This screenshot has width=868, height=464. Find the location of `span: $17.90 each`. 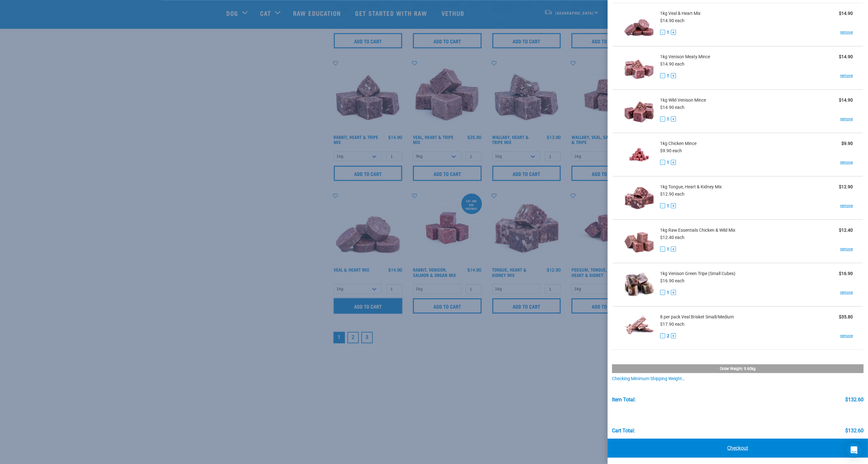

span: $17.90 each is located at coordinates (672, 324).